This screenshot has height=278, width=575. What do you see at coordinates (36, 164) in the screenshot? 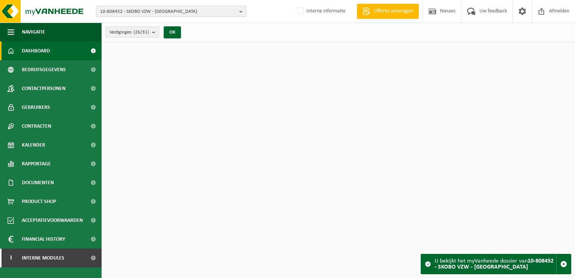
I see `span: Rapportage` at bounding box center [36, 164].